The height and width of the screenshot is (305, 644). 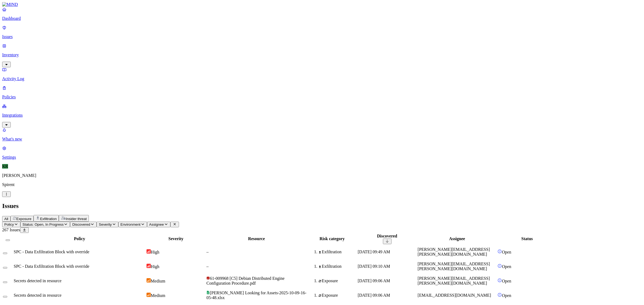 What do you see at coordinates (24, 219) in the screenshot?
I see `span: Exposure` at bounding box center [24, 219].